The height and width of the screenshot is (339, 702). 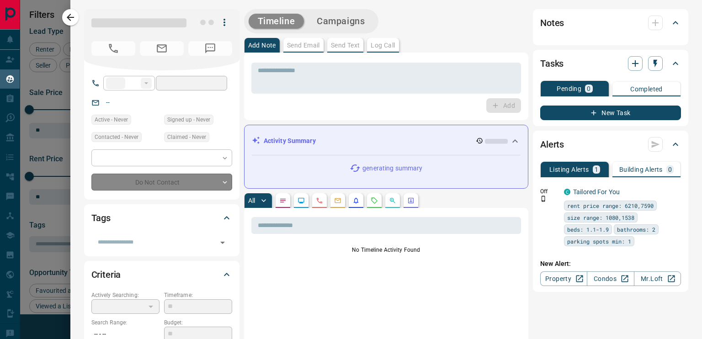 What do you see at coordinates (393, 201) in the screenshot?
I see `svg: Opportunities` at bounding box center [393, 201].